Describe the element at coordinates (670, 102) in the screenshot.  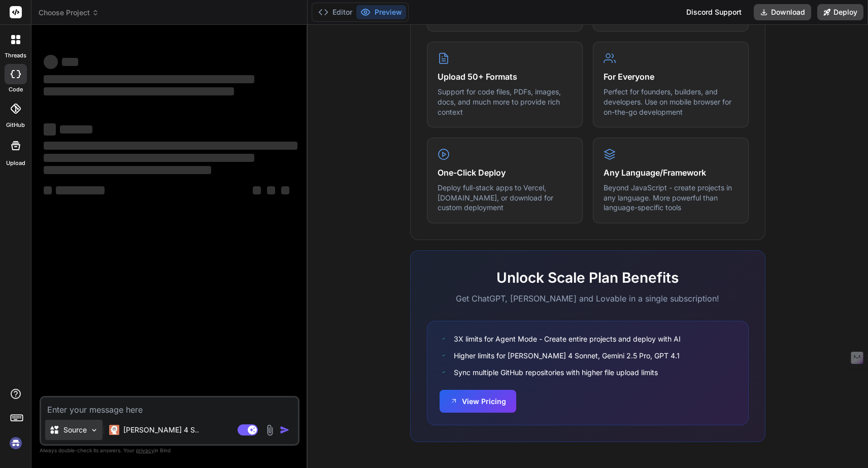
I see `p: Perfect for founders, builders, and developers. Use on mobile browser for on-the-go development` at that location.